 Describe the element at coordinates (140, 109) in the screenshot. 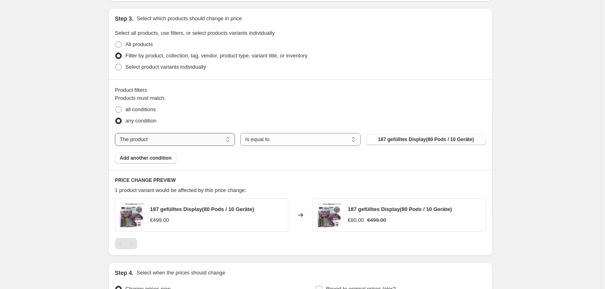

I see `span: all conditions` at that location.